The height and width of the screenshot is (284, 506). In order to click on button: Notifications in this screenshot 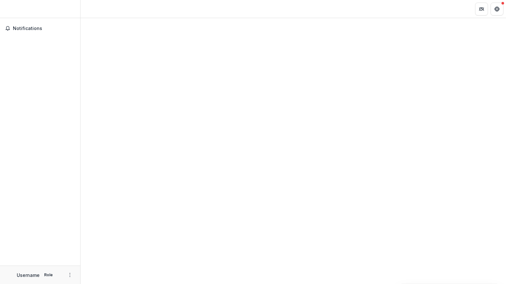, I will do `click(40, 28)`.